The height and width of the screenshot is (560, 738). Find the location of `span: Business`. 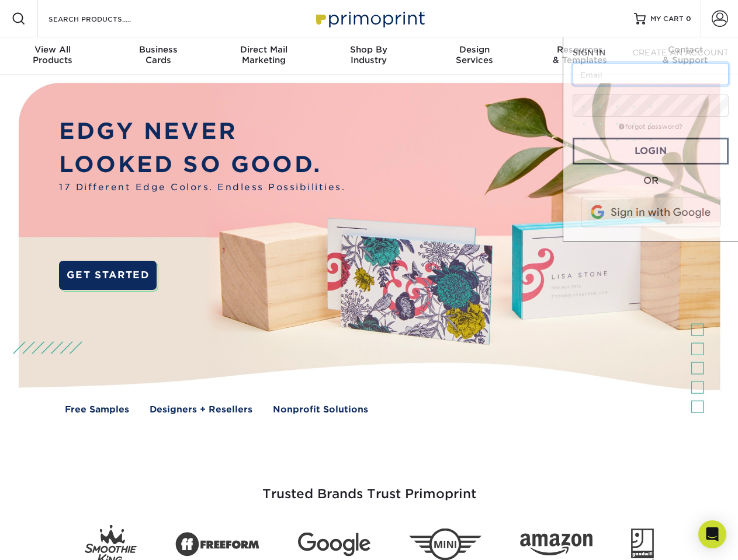

span: Business is located at coordinates (157, 50).